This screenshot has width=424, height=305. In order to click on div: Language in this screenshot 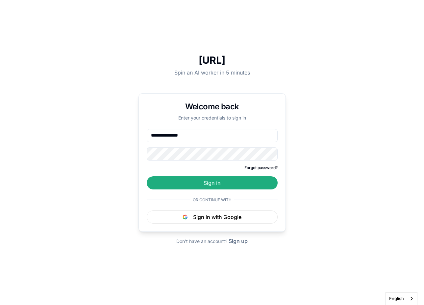, I will do `click(401, 299)`.